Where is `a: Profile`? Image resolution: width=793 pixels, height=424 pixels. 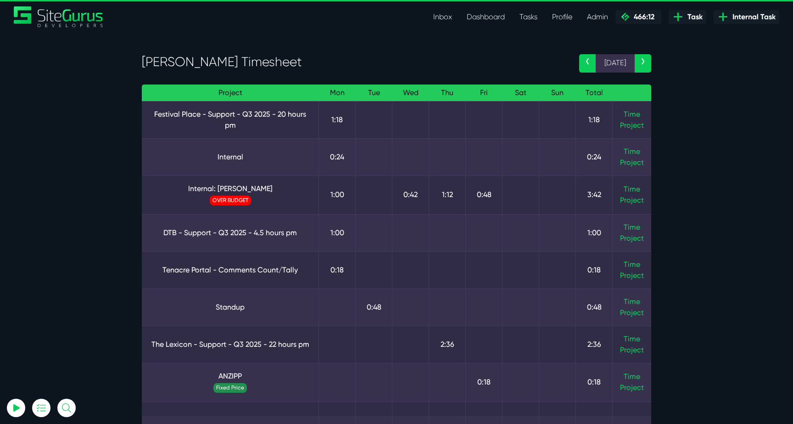 a: Profile is located at coordinates (562, 17).